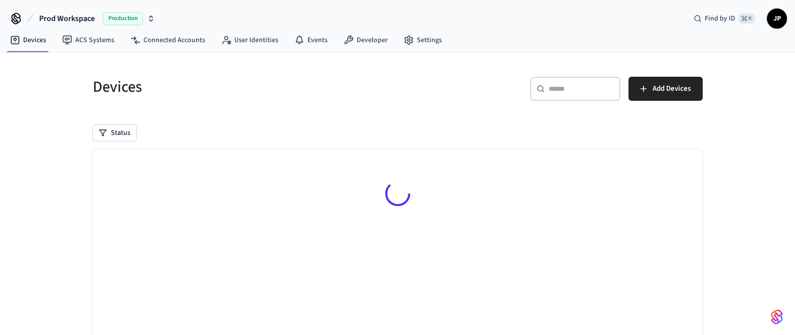  What do you see at coordinates (123, 19) in the screenshot?
I see `span: Production` at bounding box center [123, 19].